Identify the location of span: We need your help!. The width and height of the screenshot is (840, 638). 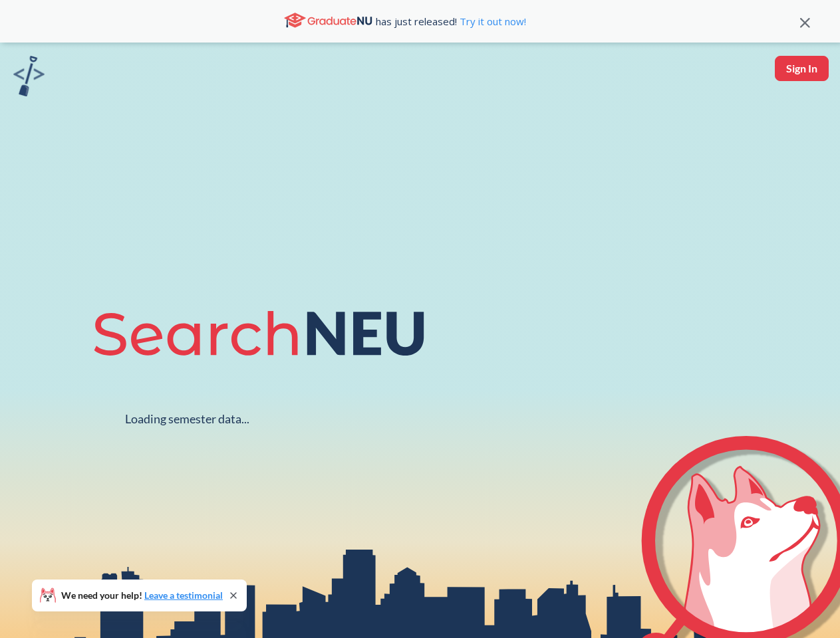
(141, 596).